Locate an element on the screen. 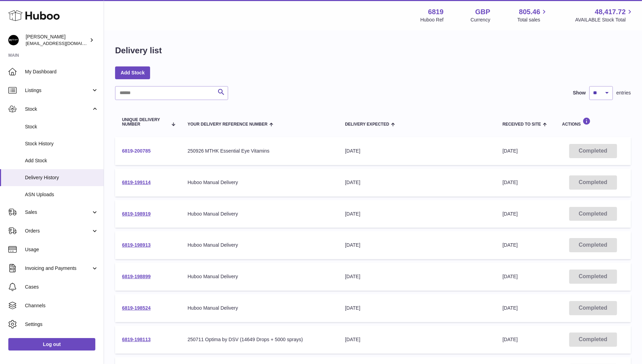  a: Add Stock is located at coordinates (133, 73).